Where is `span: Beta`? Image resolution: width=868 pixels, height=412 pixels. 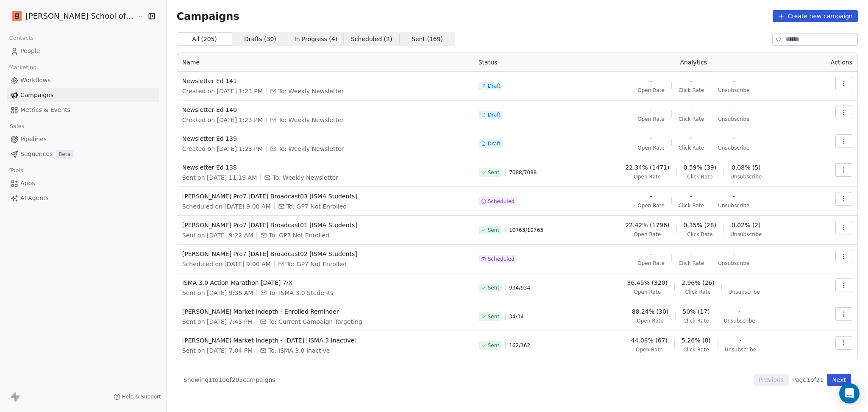 span: Beta is located at coordinates (65, 154).